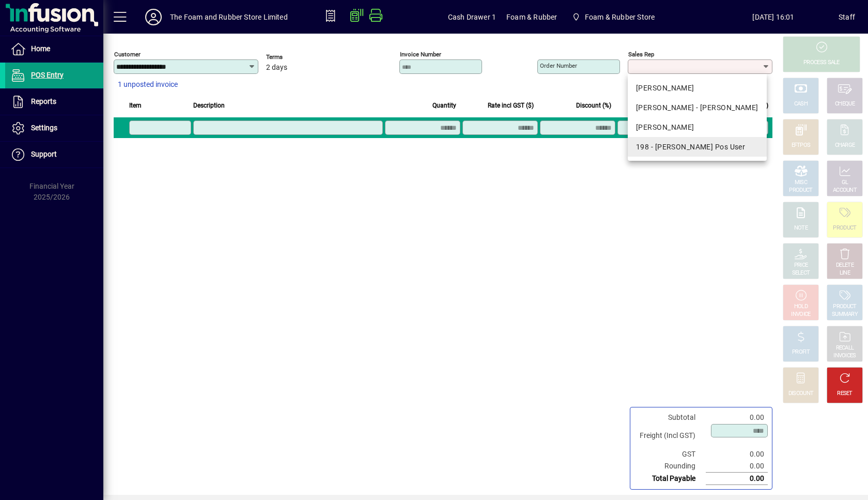 The width and height of the screenshot is (868, 500). I want to click on mat-label: Invoice number, so click(421, 54).